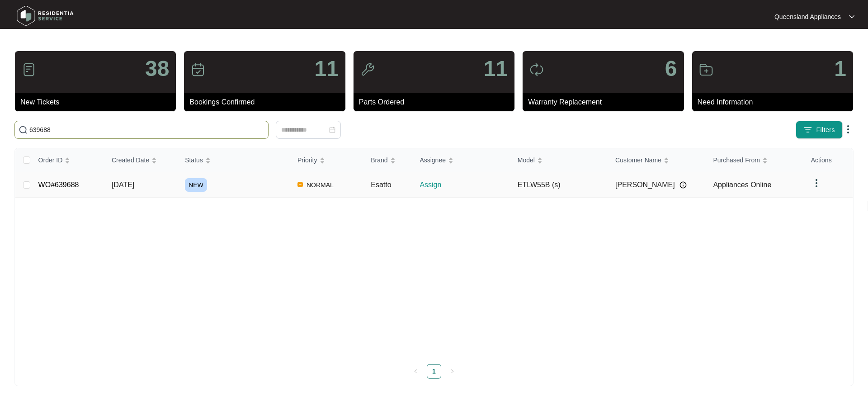  What do you see at coordinates (606, 102) in the screenshot?
I see `p: Warranty Replacement` at bounding box center [606, 102].